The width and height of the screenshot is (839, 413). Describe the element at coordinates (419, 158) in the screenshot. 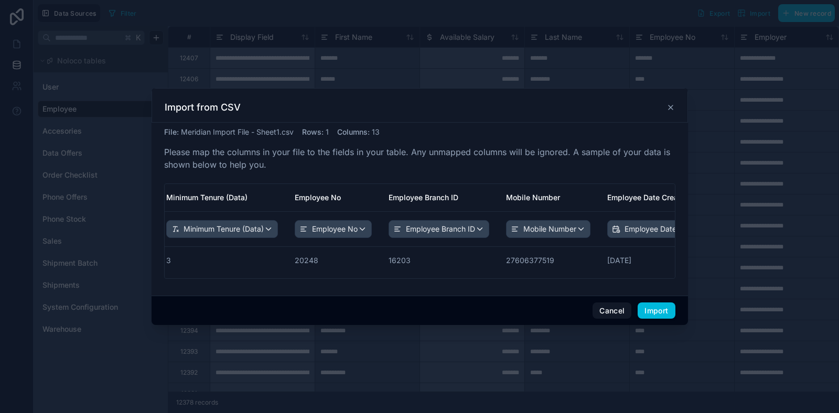

I see `p: Please map the columns in your file to the fields in your table. Any unmapped columns will be ign...` at that location.